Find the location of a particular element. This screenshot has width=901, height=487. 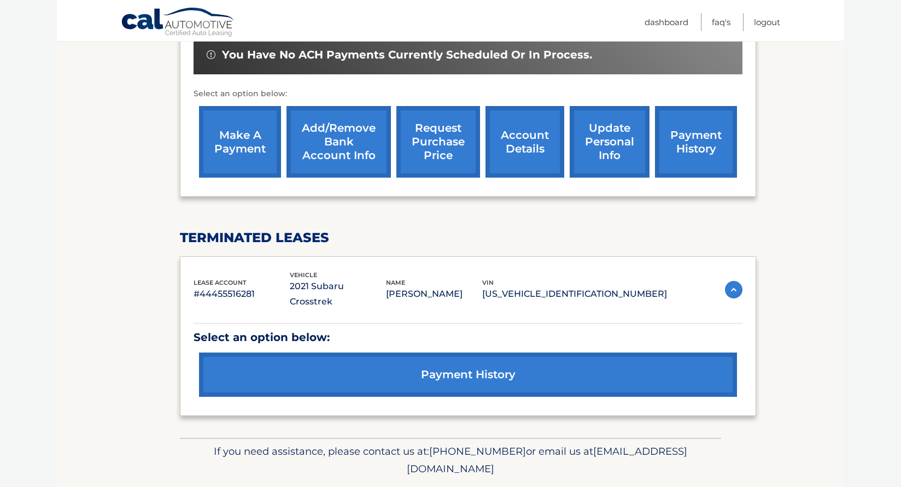

a: account details is located at coordinates (525, 142).